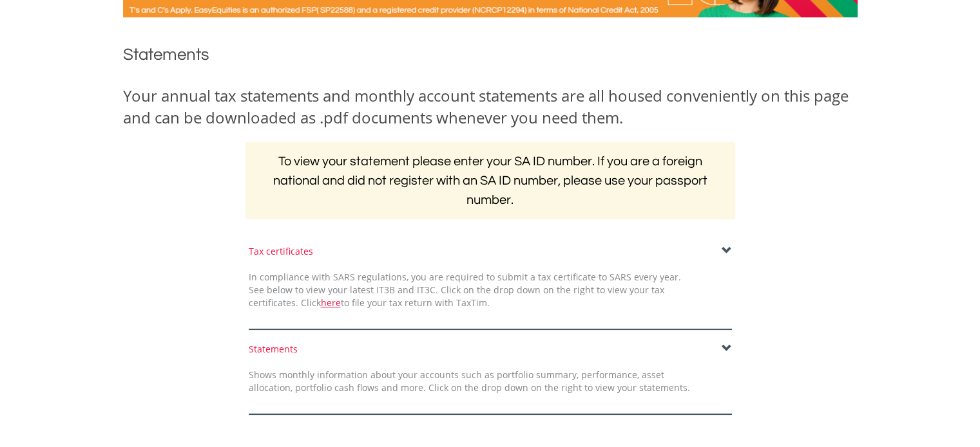 This screenshot has height=447, width=980. What do you see at coordinates (490, 252) in the screenshot?
I see `div: Tax certificates` at bounding box center [490, 252].